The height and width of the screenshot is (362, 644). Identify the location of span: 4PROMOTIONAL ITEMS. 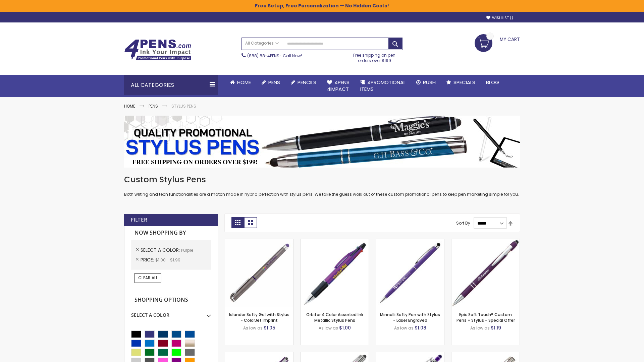
(383, 86).